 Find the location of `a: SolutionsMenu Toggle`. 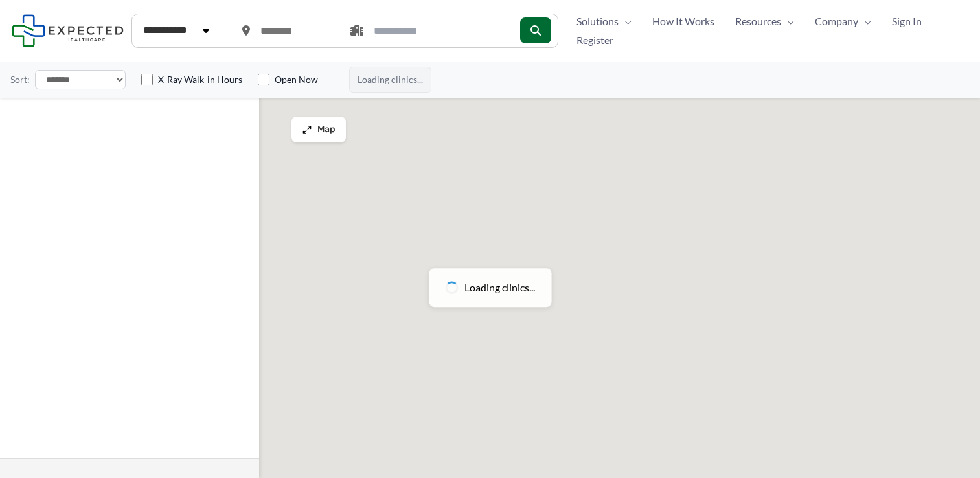

a: SolutionsMenu Toggle is located at coordinates (603, 22).